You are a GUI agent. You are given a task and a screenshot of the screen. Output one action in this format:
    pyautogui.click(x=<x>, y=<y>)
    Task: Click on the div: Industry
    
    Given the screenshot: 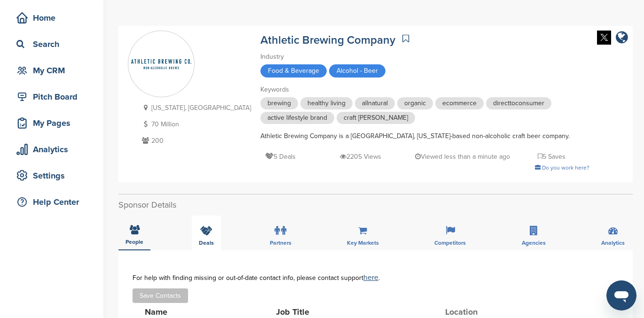 What is the action you would take?
    pyautogui.click(x=425, y=57)
    